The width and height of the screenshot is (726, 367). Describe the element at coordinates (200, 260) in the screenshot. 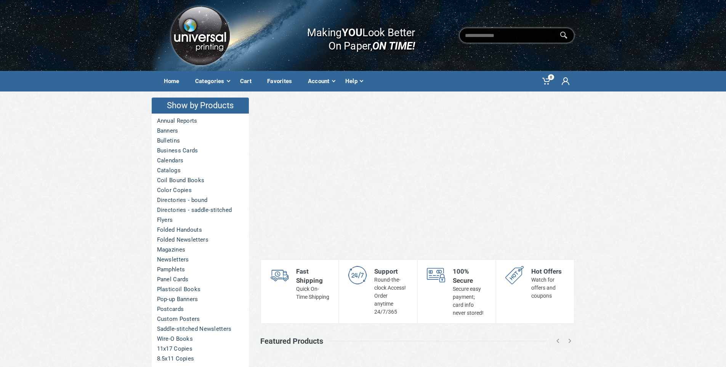

I see `a: Newsletters` at that location.